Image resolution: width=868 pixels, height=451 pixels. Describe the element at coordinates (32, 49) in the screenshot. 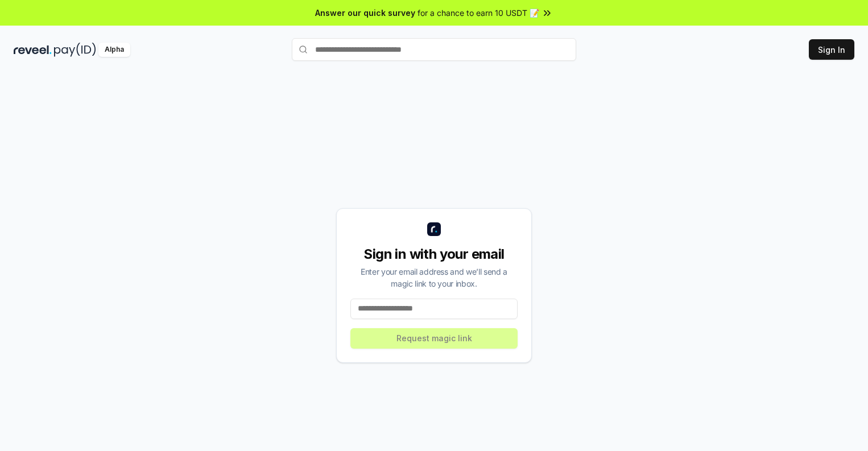

I see `img: reveel_dark` at that location.